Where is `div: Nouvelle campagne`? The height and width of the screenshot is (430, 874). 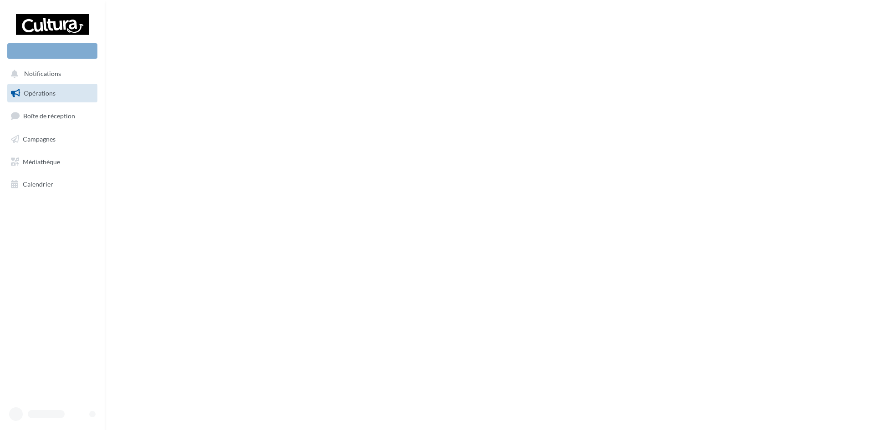 div: Nouvelle campagne is located at coordinates (52, 51).